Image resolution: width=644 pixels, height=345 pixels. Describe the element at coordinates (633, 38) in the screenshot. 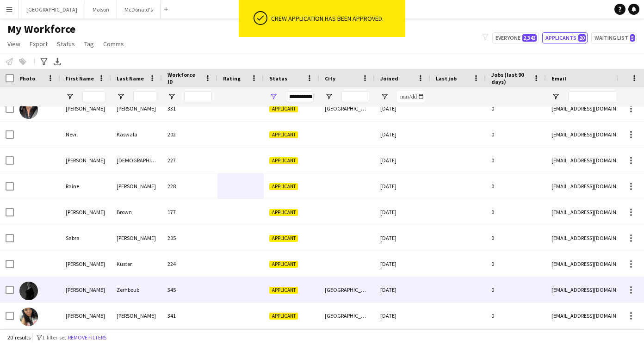

I see `span: 5` at that location.